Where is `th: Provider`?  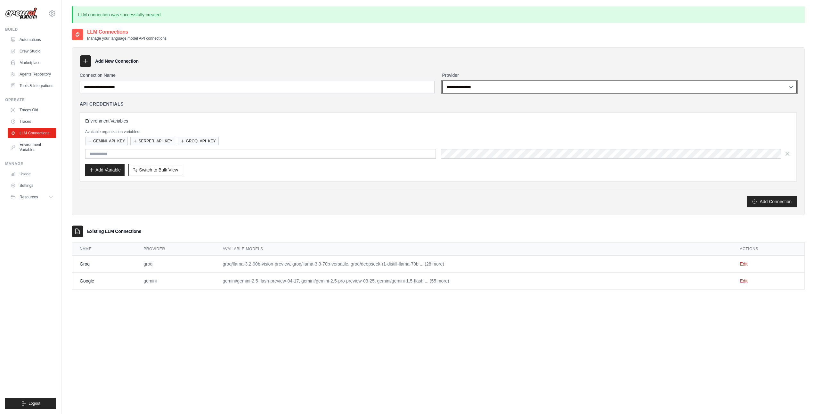 th: Provider is located at coordinates (175, 249).